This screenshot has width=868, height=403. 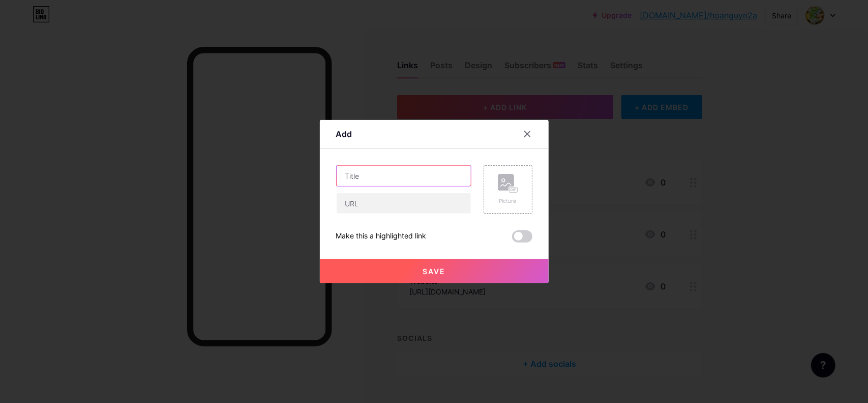 I want to click on button: Save, so click(x=434, y=271).